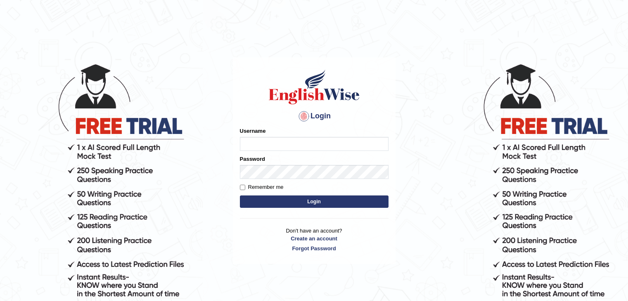  Describe the element at coordinates (252, 159) in the screenshot. I see `label: Password` at that location.